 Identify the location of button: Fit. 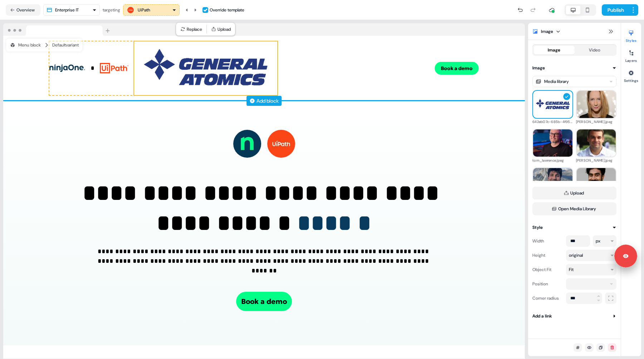
(591, 270).